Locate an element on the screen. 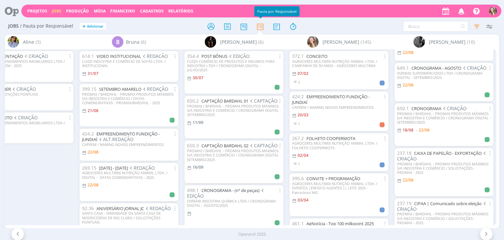  span: (3) is located at coordinates (38, 42).